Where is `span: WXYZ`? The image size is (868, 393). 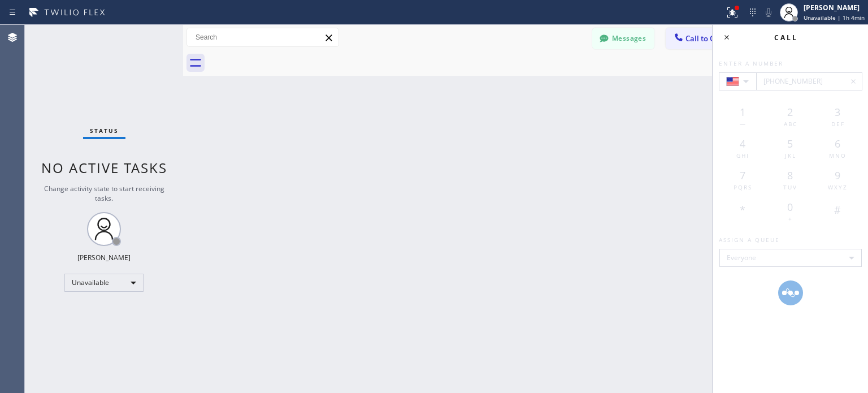
span: WXYZ is located at coordinates (838, 187).